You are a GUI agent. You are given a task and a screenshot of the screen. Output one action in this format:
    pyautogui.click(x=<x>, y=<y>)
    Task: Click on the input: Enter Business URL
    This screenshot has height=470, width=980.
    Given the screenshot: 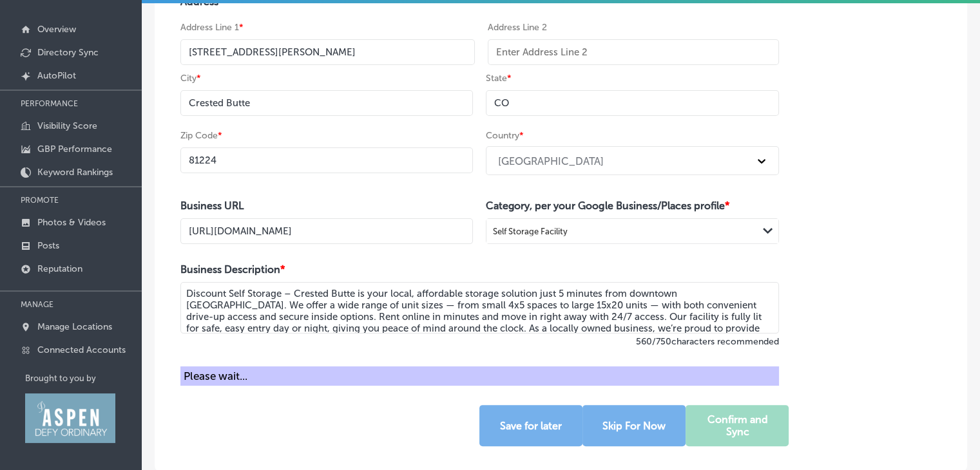 What is the action you would take?
    pyautogui.click(x=326, y=231)
    